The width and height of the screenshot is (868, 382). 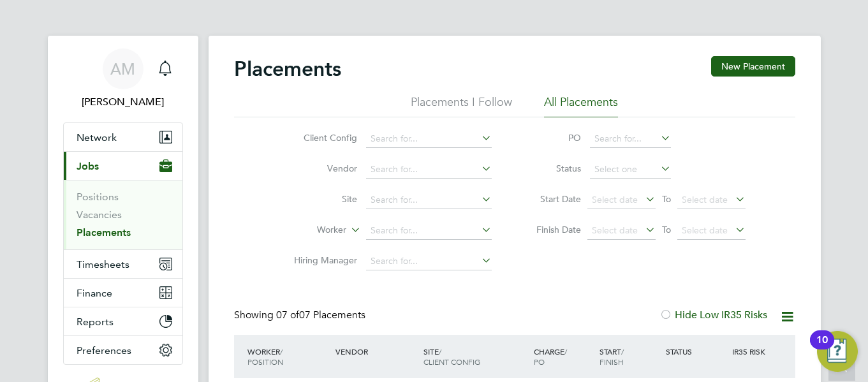 What do you see at coordinates (123, 166) in the screenshot?
I see `button: Jobs` at bounding box center [123, 166].